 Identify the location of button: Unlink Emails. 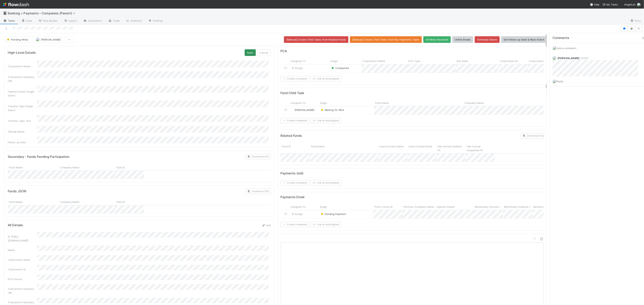
(463, 40).